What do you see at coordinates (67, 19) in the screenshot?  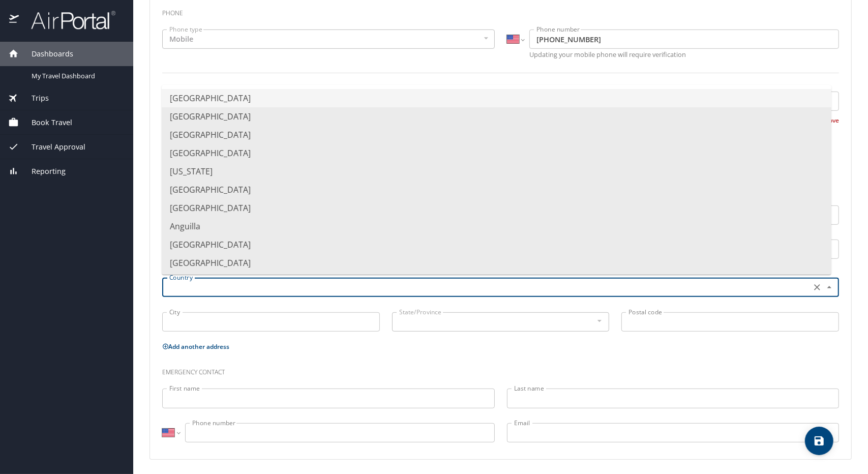 I see `img: airportal-logo.png` at bounding box center [67, 19].